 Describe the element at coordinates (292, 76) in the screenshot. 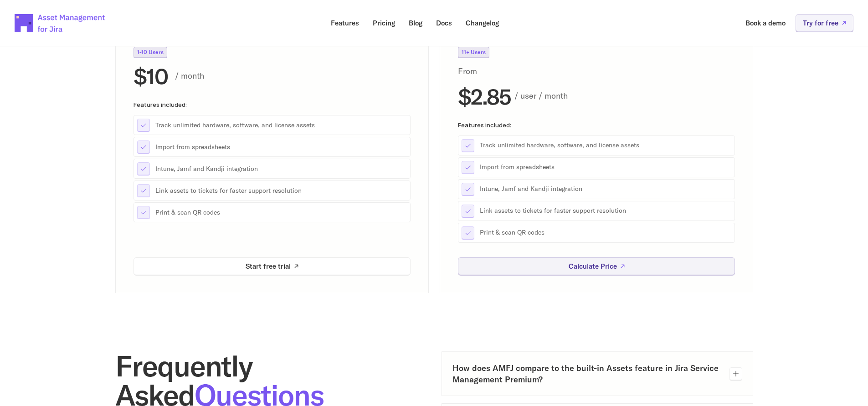

I see `p: / month` at that location.